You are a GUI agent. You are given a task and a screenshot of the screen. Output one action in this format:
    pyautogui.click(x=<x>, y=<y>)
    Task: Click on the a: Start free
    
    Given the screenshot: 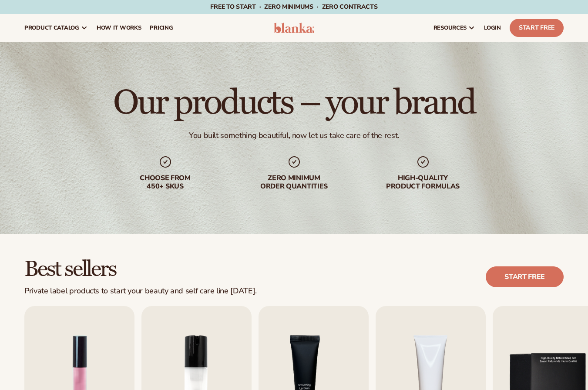 What is the action you would take?
    pyautogui.click(x=524, y=277)
    